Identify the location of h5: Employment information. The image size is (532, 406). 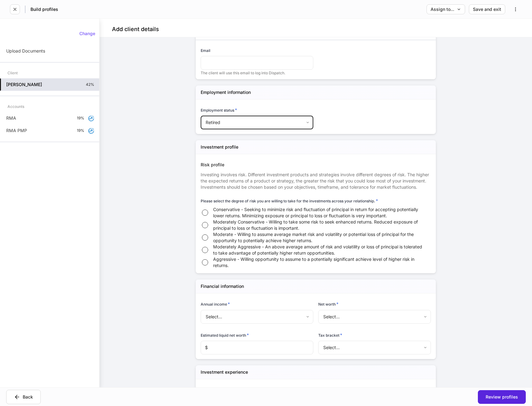
(225, 93).